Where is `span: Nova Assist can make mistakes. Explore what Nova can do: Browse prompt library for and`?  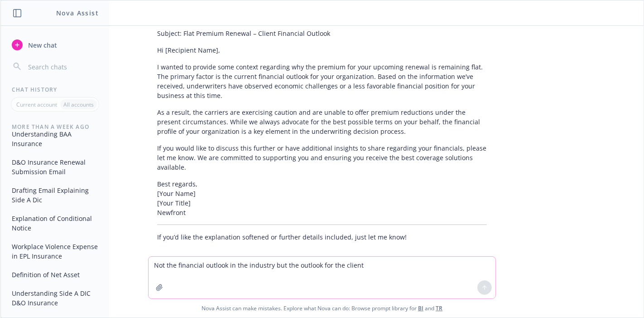
span: Nova Assist can make mistakes. Explore what Nova can do: Browse prompt library for and is located at coordinates (322, 308).